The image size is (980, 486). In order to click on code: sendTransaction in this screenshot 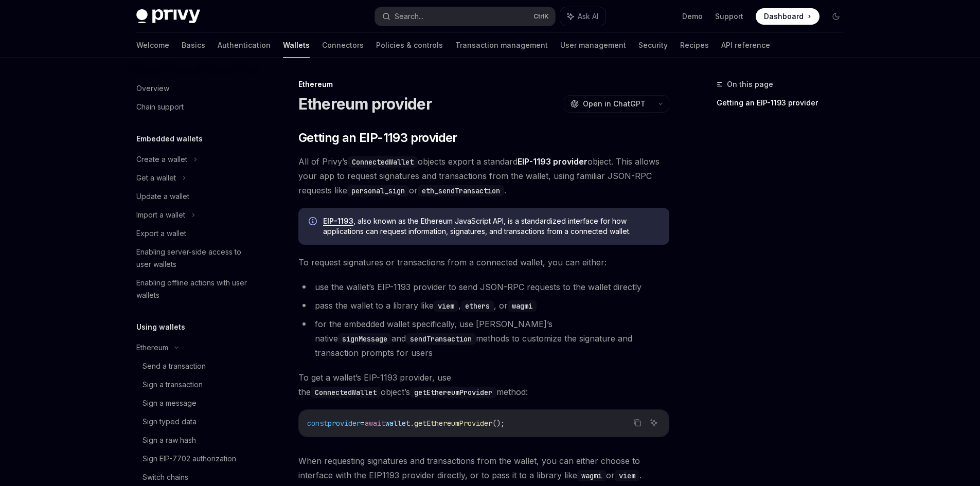, I will do `click(441, 339)`.